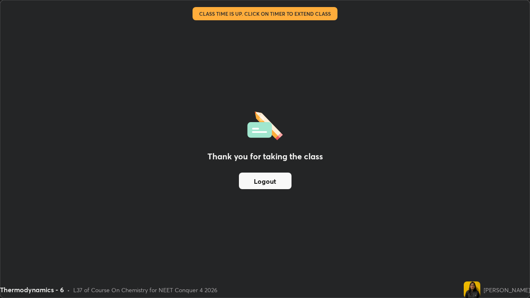 The width and height of the screenshot is (530, 298). Describe the element at coordinates (472, 290) in the screenshot. I see `img: 5601c98580164add983b3da7b044abd6.jpg` at that location.